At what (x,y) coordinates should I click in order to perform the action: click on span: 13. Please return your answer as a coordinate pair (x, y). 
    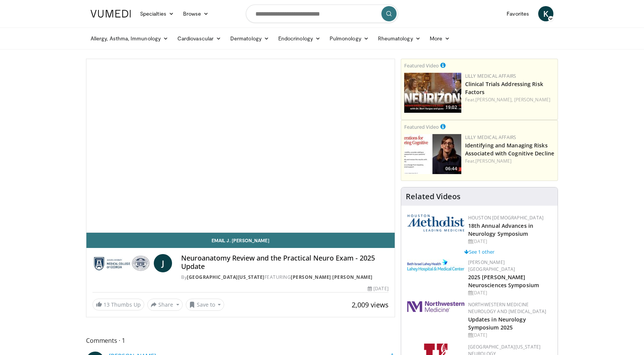
    Looking at the image, I should click on (106, 305).